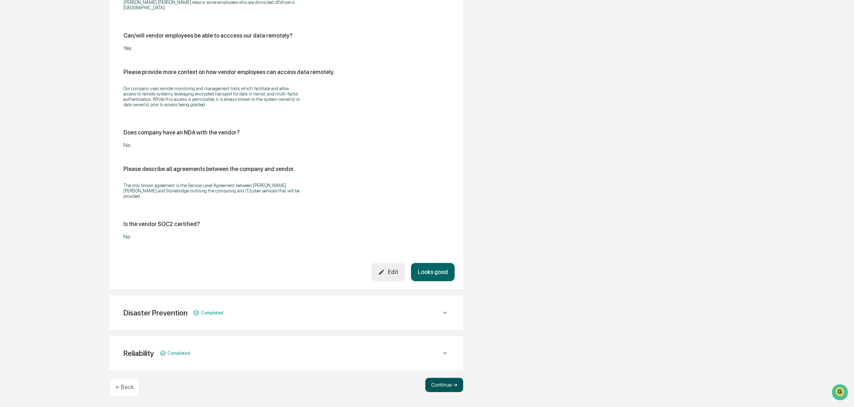 The image size is (854, 407). Describe the element at coordinates (209, 169) in the screenshot. I see `div: Please describe all agreements between the company and vendor.` at that location.